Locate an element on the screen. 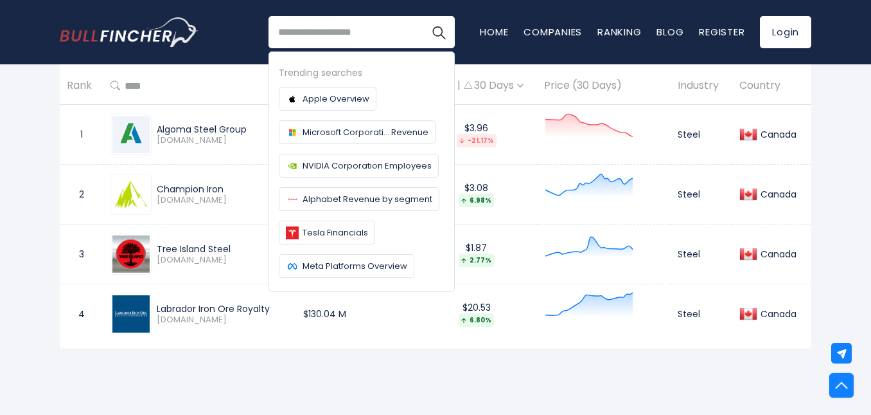  td: $130.04 M is located at coordinates (356, 314).